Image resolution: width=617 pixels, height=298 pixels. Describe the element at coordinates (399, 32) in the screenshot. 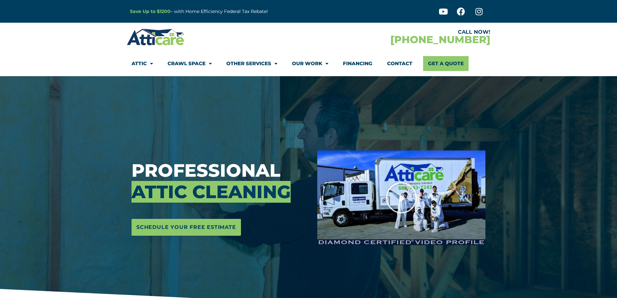

I see `div: CALL NOW!` at that location.